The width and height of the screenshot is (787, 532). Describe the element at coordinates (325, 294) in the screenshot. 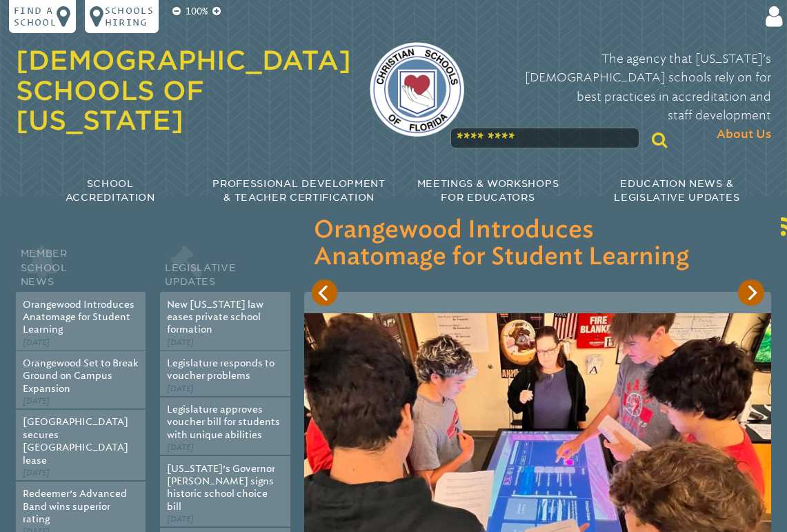

I see `button: Previous` at that location.